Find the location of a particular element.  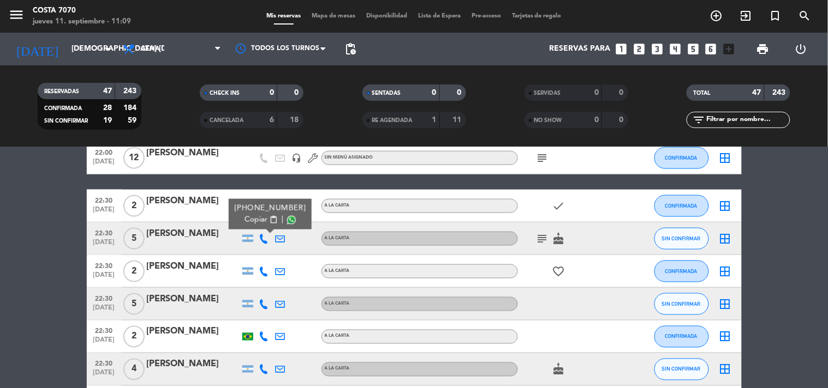

span: print is located at coordinates (763, 49).